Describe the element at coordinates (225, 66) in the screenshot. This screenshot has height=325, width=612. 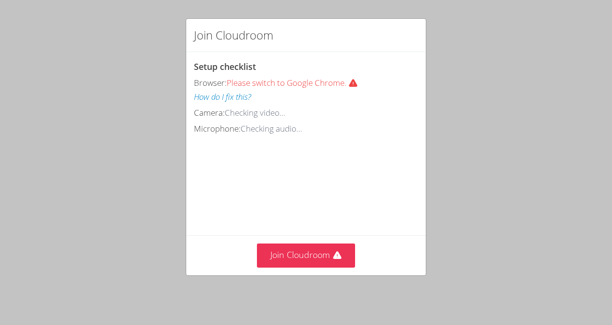
I see `span: Setup checklist` at that location.